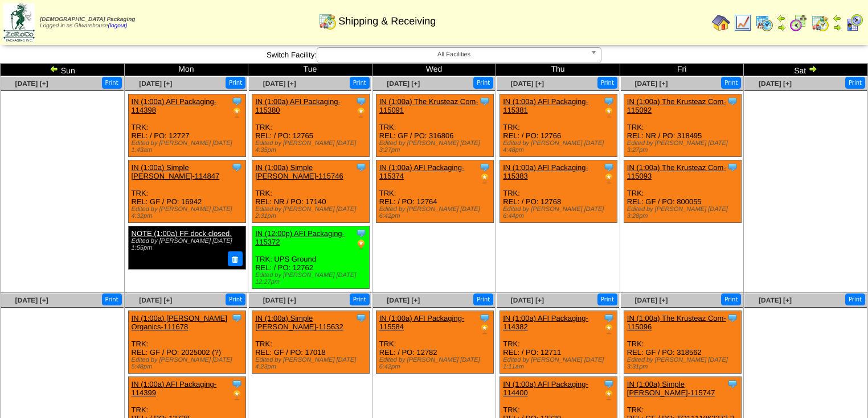  What do you see at coordinates (454, 55) in the screenshot?
I see `span: All Facilities` at bounding box center [454, 55].